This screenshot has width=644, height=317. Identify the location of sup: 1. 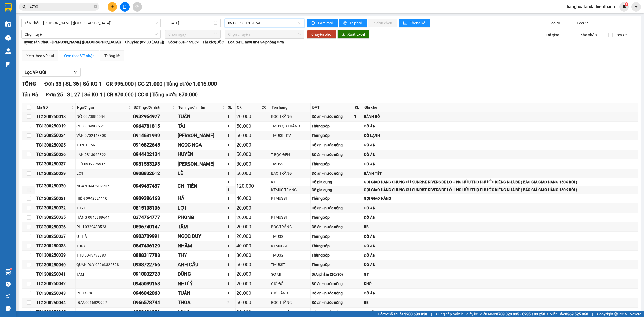
(627, 5).